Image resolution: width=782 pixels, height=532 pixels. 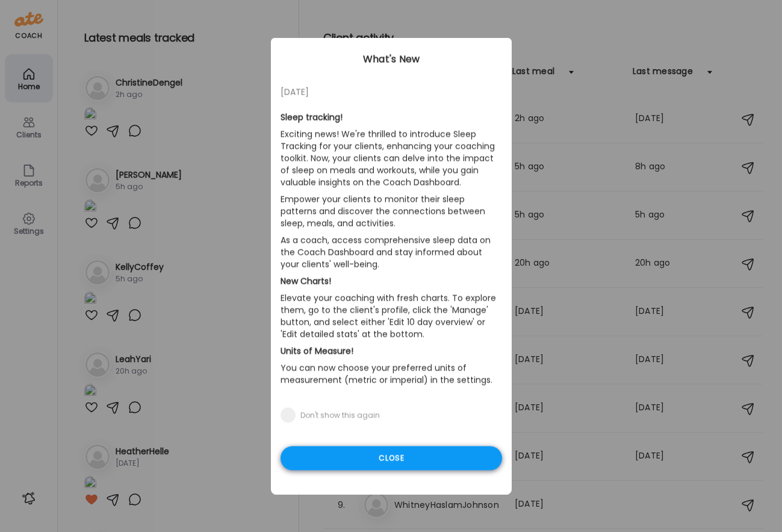 What do you see at coordinates (340, 416) in the screenshot?
I see `div: Don't show this again` at bounding box center [340, 416].